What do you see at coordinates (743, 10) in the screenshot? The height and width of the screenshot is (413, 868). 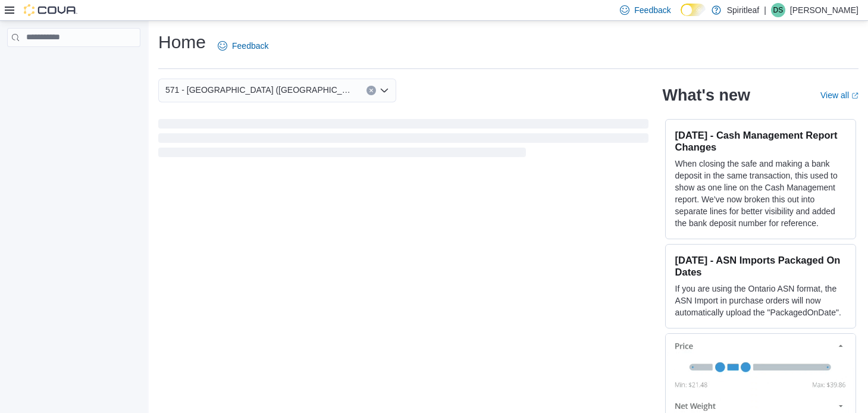 I see `p: Spiritleaf` at bounding box center [743, 10].